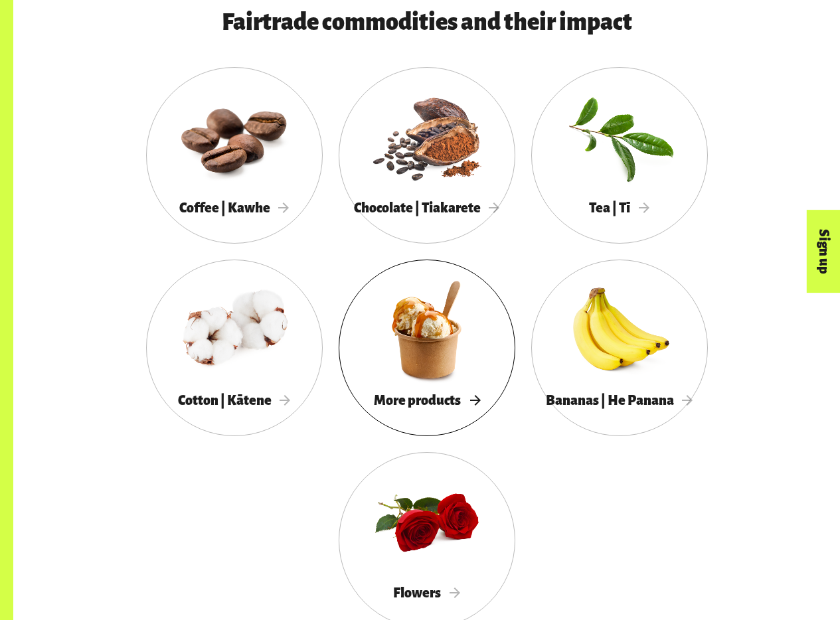 The width and height of the screenshot is (840, 620). Describe the element at coordinates (234, 208) in the screenshot. I see `span: Coffee | Kawhe` at that location.